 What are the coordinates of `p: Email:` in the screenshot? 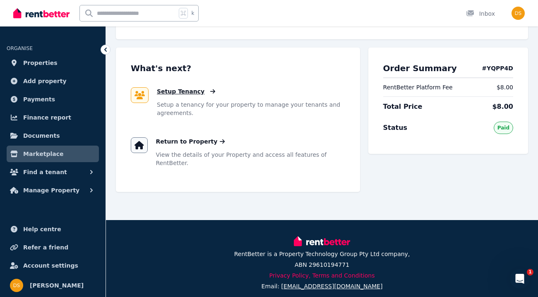 It's located at (322, 287).